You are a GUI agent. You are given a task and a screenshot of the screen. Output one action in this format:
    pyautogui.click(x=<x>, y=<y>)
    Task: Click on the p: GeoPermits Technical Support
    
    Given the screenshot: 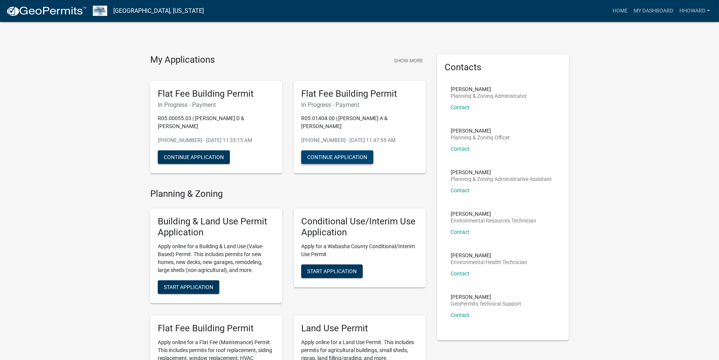 What is the action you would take?
    pyautogui.click(x=486, y=304)
    